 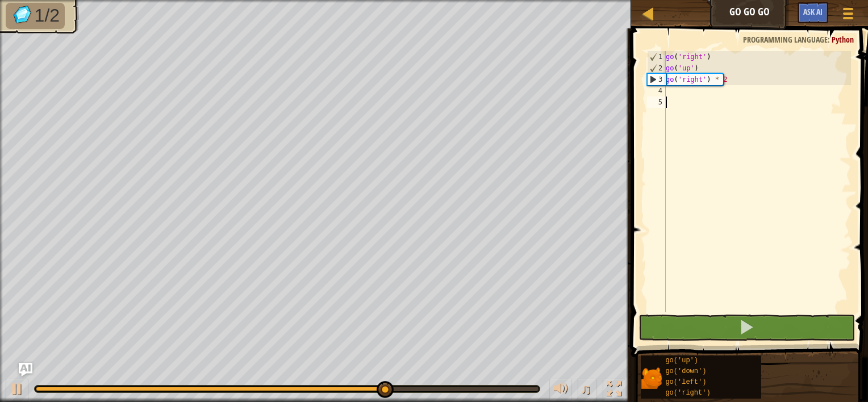 What do you see at coordinates (561, 390) in the screenshot?
I see `button: Adjust volume` at bounding box center [561, 390].